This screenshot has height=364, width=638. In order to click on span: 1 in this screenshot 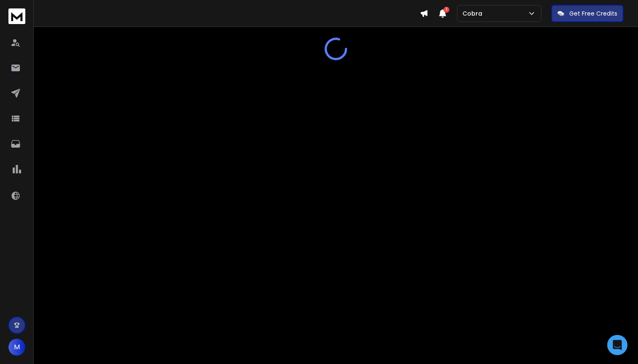, I will do `click(446, 10)`.